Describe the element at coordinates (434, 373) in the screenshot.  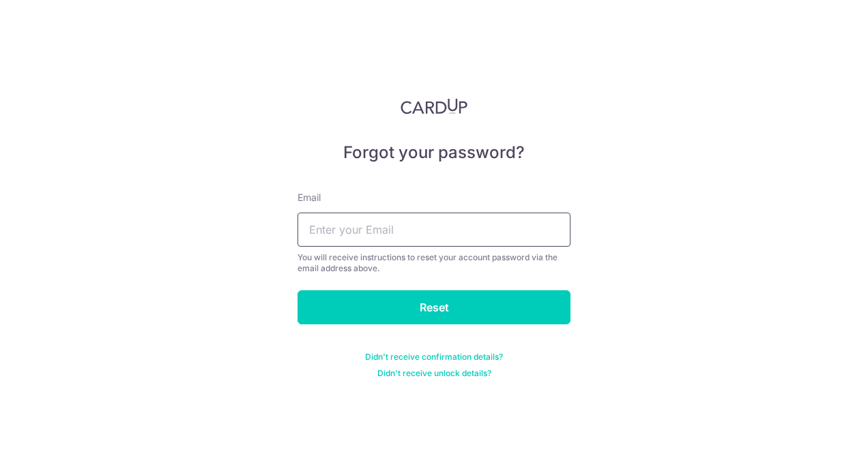
I see `a: Didn't receive unlock details?` at that location.